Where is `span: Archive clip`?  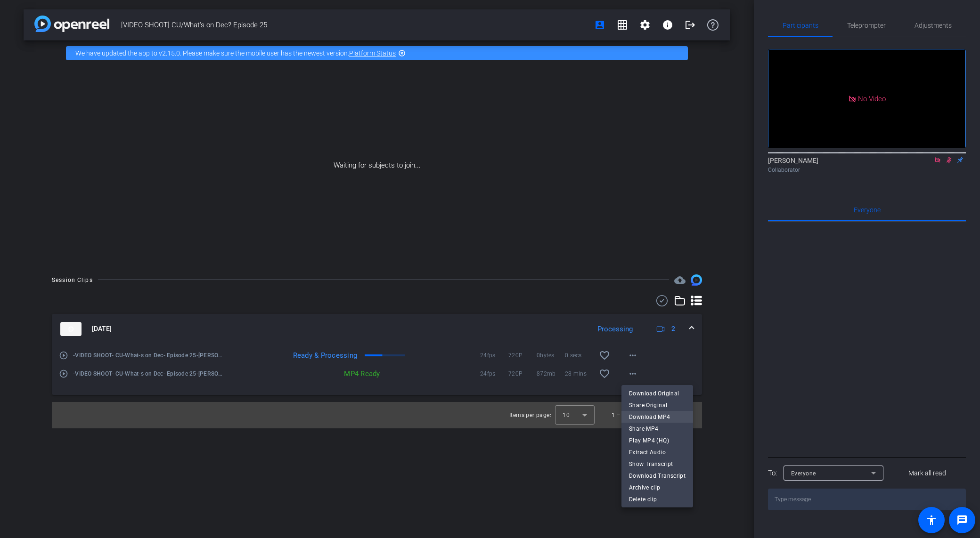
span: Archive clip is located at coordinates (657, 488).